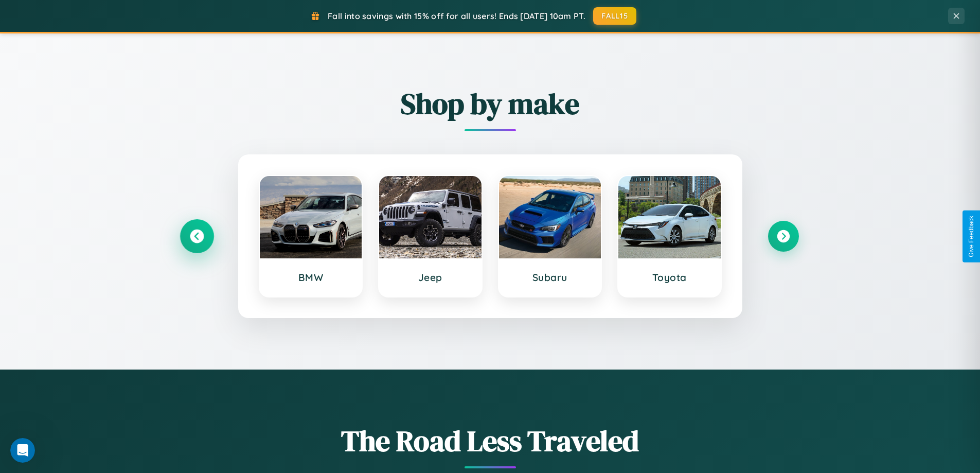  Describe the element at coordinates (491, 440) in the screenshot. I see `h1: The Road Less Traveled` at that location.